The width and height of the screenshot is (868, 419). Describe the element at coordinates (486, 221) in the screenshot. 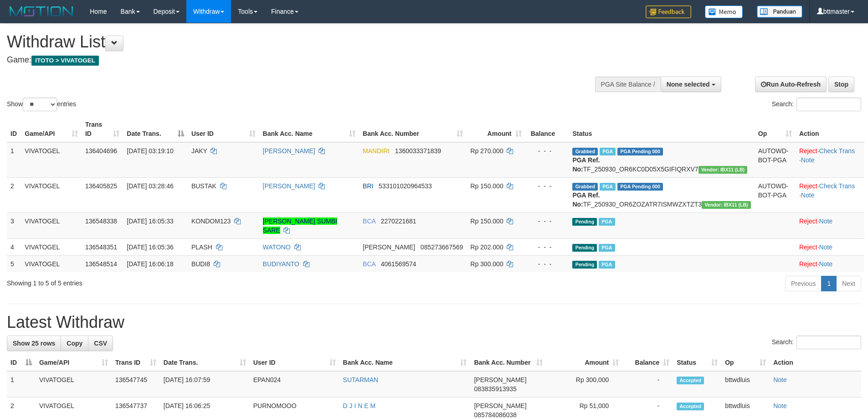

I see `span: Rp 150.000` at that location.